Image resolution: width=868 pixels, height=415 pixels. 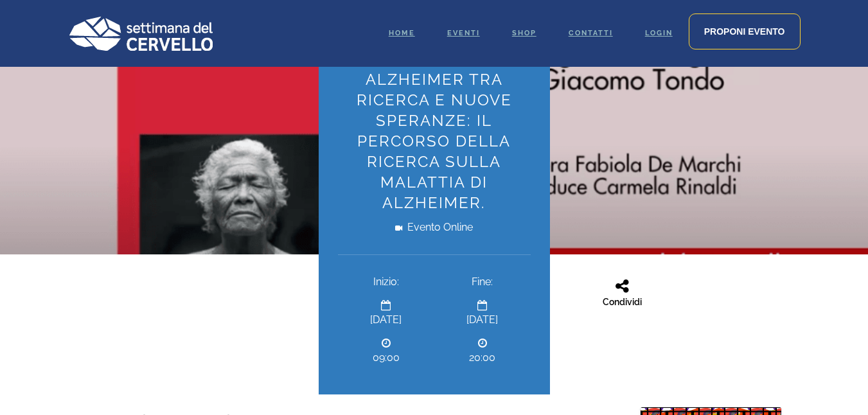 What do you see at coordinates (434, 227) in the screenshot?
I see `span: Evento Online` at bounding box center [434, 227].